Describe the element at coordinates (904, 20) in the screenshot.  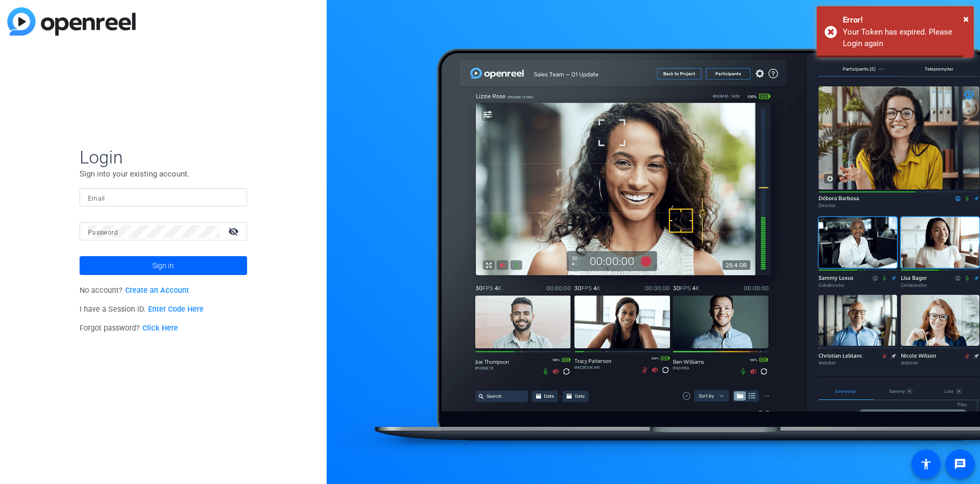
I see `div: Error!` at that location.